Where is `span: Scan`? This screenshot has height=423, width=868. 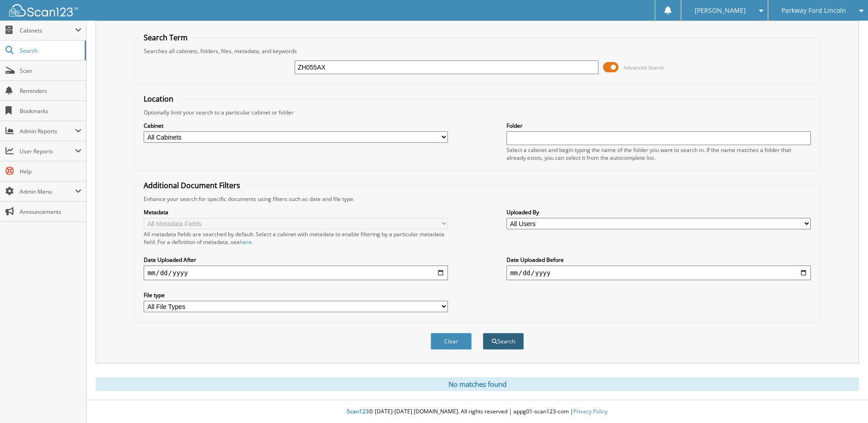
span: Scan is located at coordinates (50, 71).